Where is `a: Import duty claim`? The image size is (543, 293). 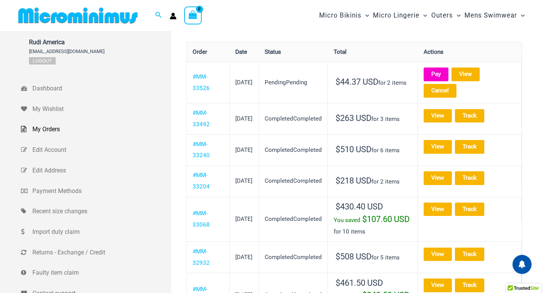 a: Import duty claim is located at coordinates (96, 232).